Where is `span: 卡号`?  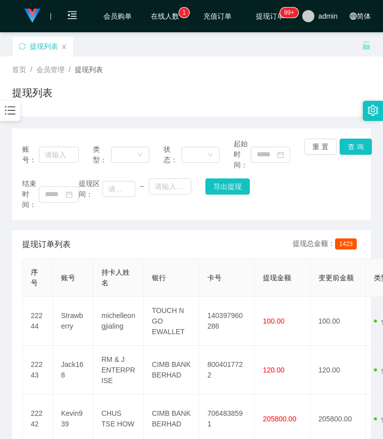 span: 卡号 is located at coordinates (214, 278).